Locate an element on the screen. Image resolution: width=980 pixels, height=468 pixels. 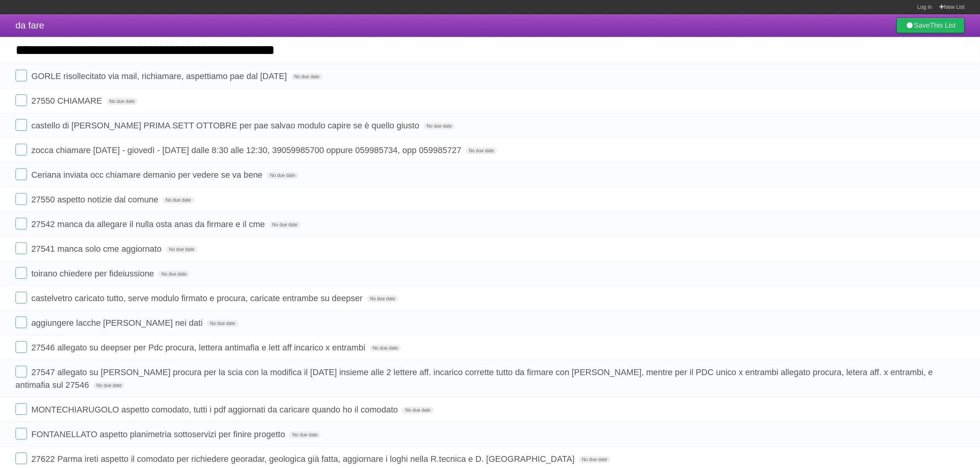
a: SaveThis List is located at coordinates (930, 25).